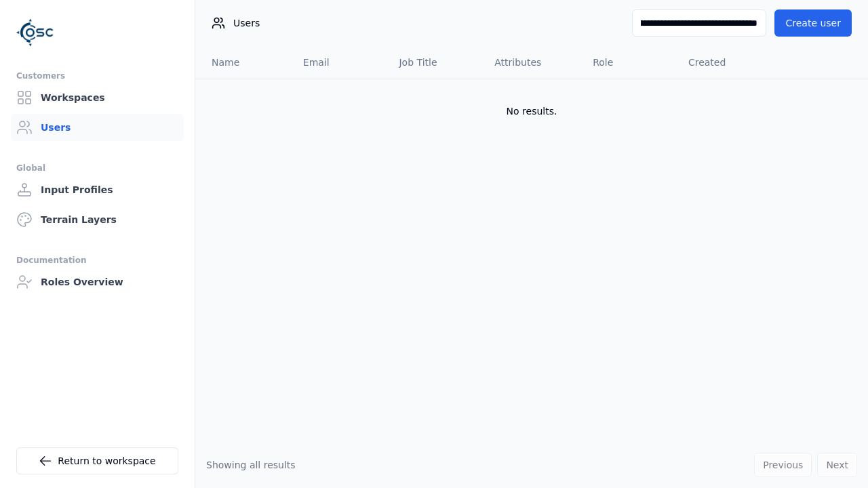 The image size is (868, 488). What do you see at coordinates (247, 23) in the screenshot?
I see `span: Users` at bounding box center [247, 23].